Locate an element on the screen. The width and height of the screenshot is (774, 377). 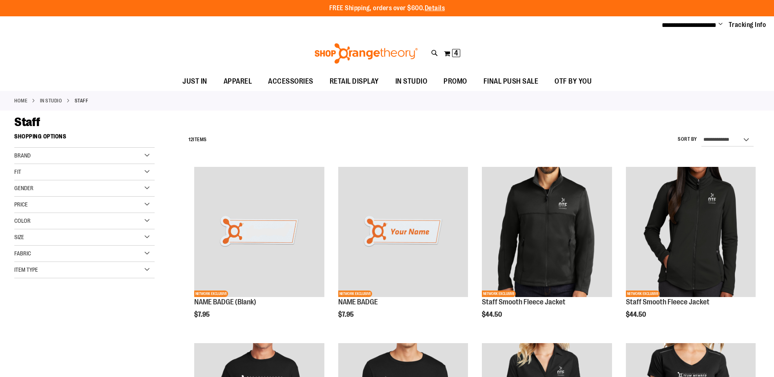
span: Price is located at coordinates (21, 204).